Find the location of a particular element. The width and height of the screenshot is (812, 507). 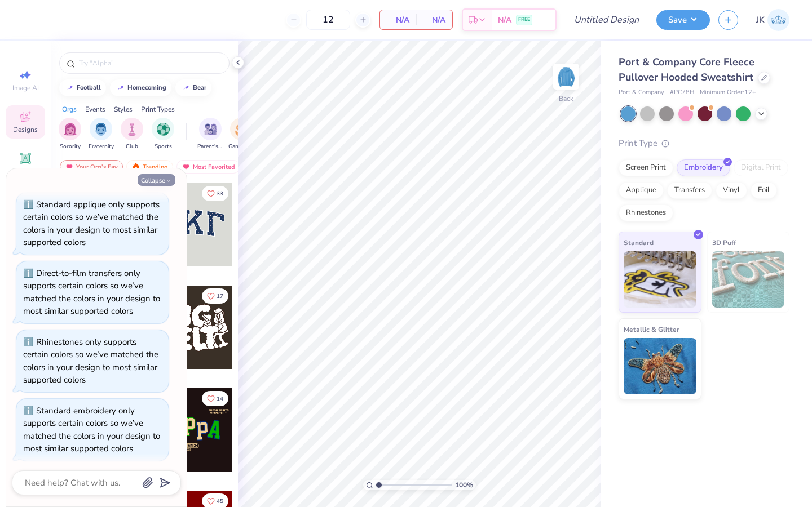

img: trending.gif is located at coordinates (136, 167).